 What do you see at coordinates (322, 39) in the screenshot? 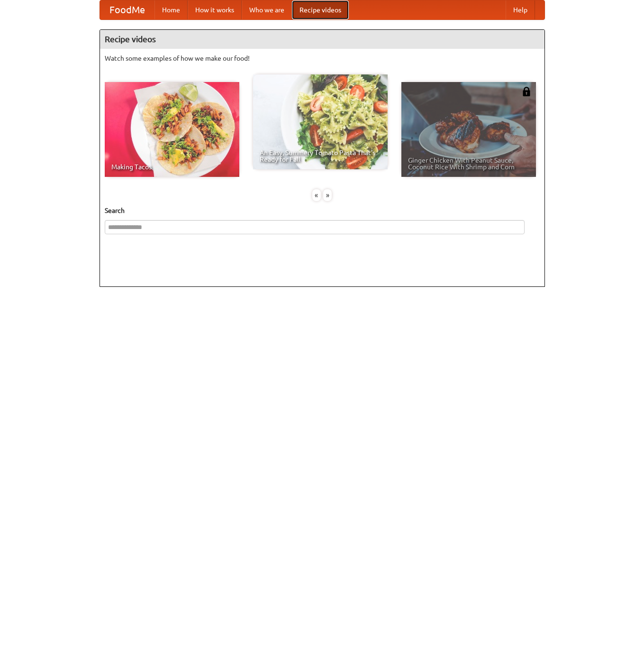
I see `h4: Recipe videos` at bounding box center [322, 39].